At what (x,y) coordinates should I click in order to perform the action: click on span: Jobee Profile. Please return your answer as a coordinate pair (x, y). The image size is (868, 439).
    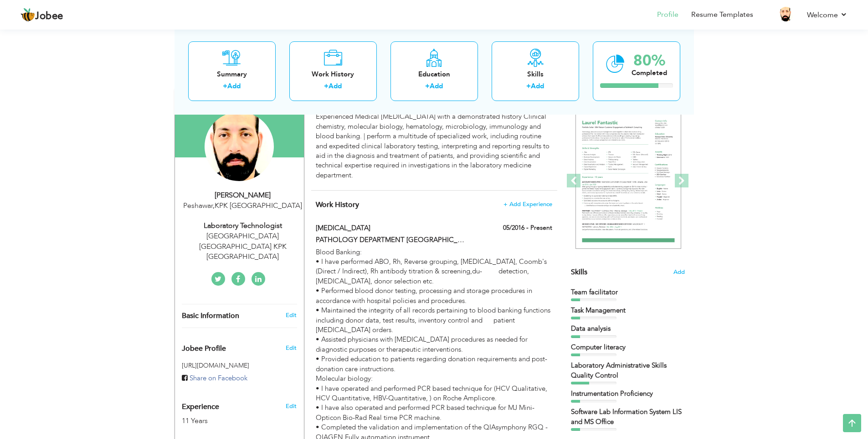
    Looking at the image, I should click on (204, 349).